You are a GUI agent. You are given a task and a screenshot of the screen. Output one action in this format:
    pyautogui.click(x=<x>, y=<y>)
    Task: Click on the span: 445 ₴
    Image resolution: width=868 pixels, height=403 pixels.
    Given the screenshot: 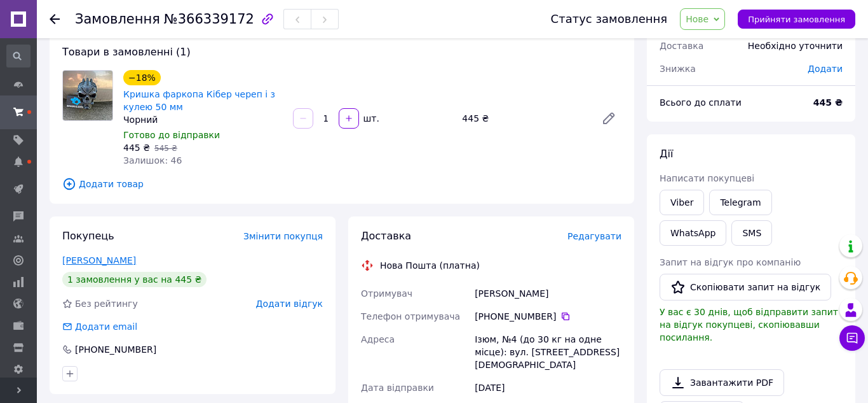 What is the action you would take?
    pyautogui.click(x=137, y=147)
    